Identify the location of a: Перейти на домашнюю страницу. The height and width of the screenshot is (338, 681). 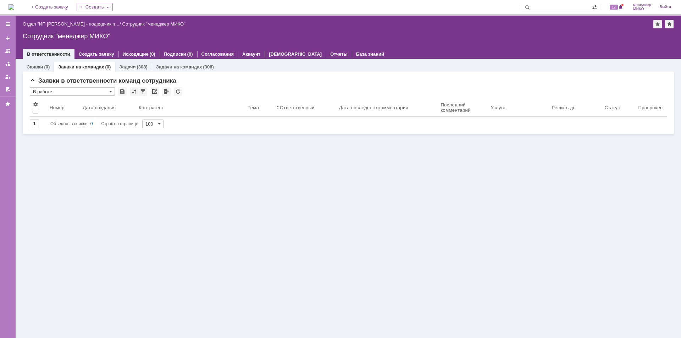
(11, 7).